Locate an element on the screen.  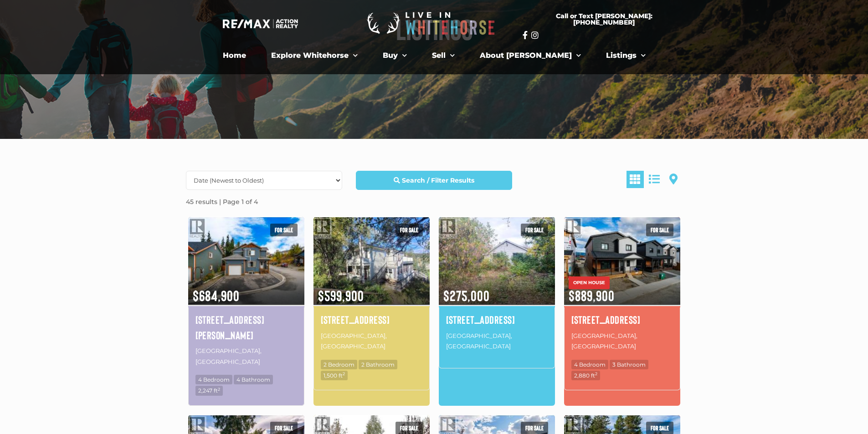
span: $684,900 is located at coordinates (246, 290).